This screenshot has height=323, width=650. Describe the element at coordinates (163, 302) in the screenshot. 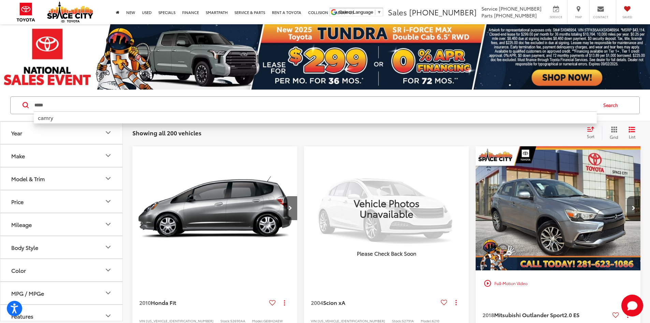

I see `span: Honda Fit` at that location.